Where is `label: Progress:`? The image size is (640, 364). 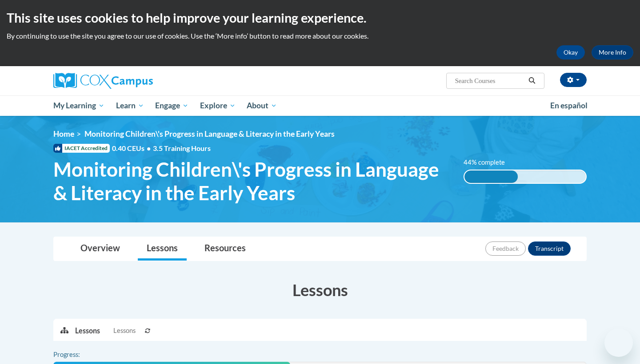
label: Progress: is located at coordinates (79, 355).